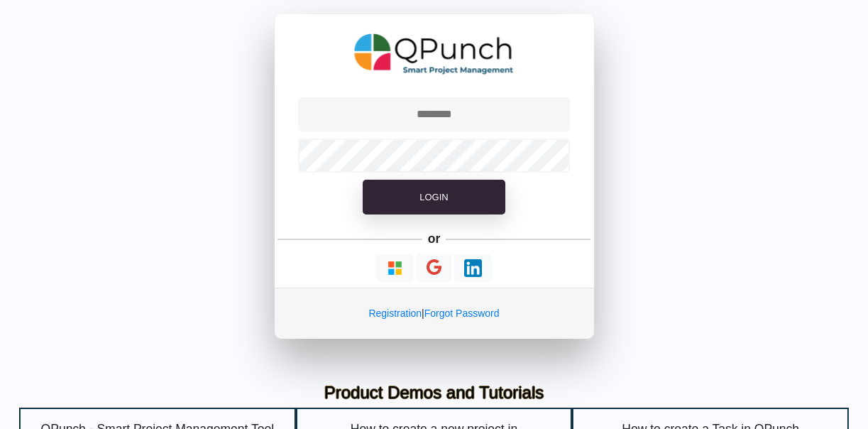  Describe the element at coordinates (434, 198) in the screenshot. I see `button: Login` at that location.